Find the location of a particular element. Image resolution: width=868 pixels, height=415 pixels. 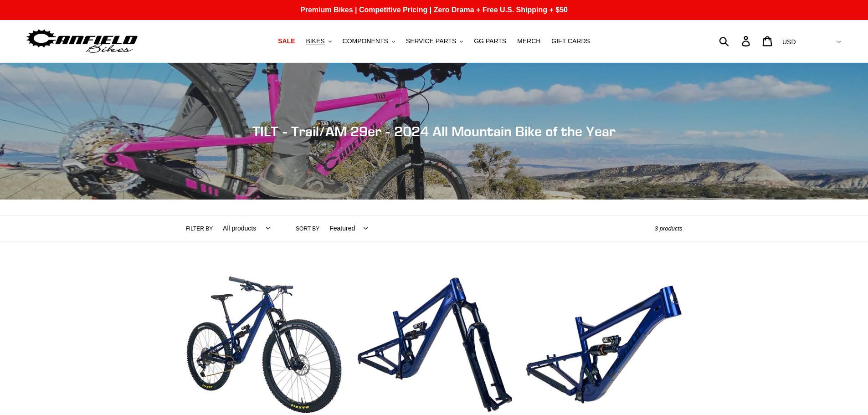

a: SALE is located at coordinates (286, 41).